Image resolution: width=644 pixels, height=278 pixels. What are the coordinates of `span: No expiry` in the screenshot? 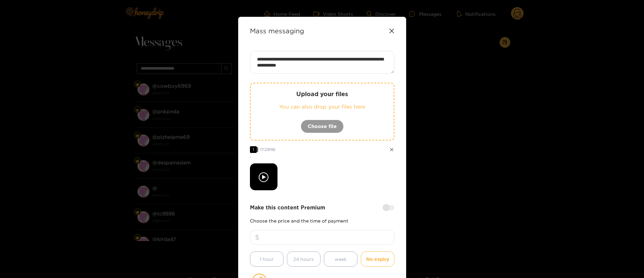 It's located at (378, 259).